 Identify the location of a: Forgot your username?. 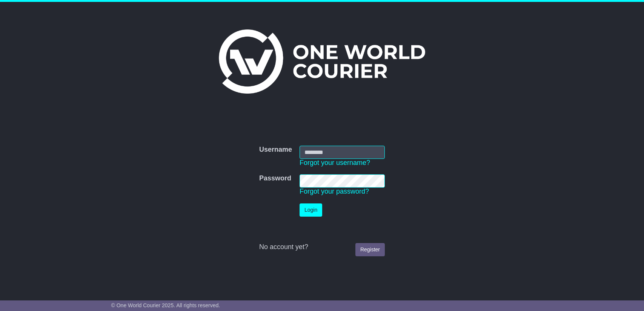
(334, 162).